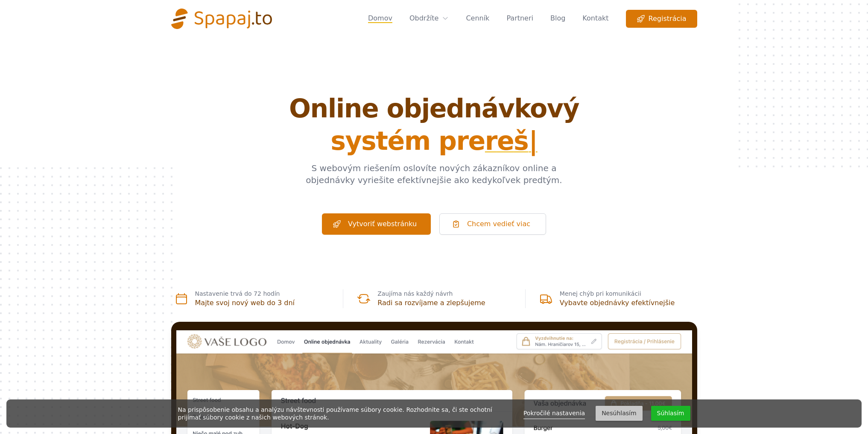 This screenshot has width=868, height=434. Describe the element at coordinates (662, 19) in the screenshot. I see `span: Registrácia` at that location.